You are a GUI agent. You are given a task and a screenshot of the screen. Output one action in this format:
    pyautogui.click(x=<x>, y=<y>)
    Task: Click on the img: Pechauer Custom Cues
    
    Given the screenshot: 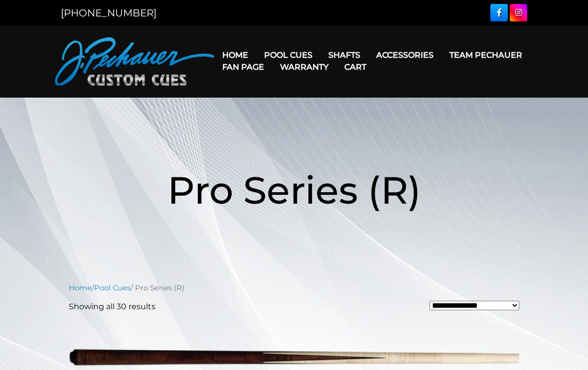 What is the action you would take?
    pyautogui.click(x=134, y=61)
    